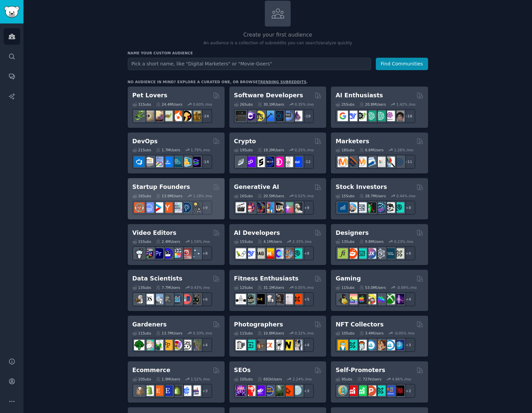 The image size is (532, 413). Describe the element at coordinates (361, 345) in the screenshot. I see `img: NFTmarket` at that location.